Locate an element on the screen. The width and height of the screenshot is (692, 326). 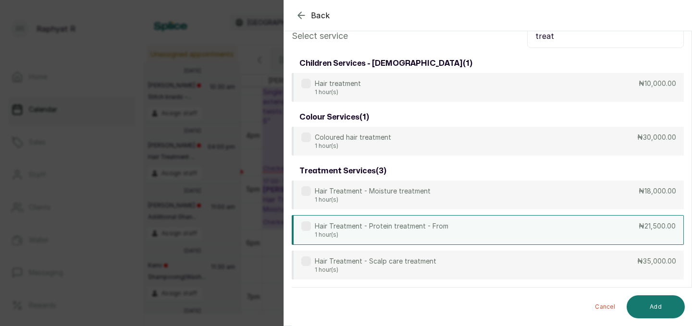
input: Search. is located at coordinates (605, 36).